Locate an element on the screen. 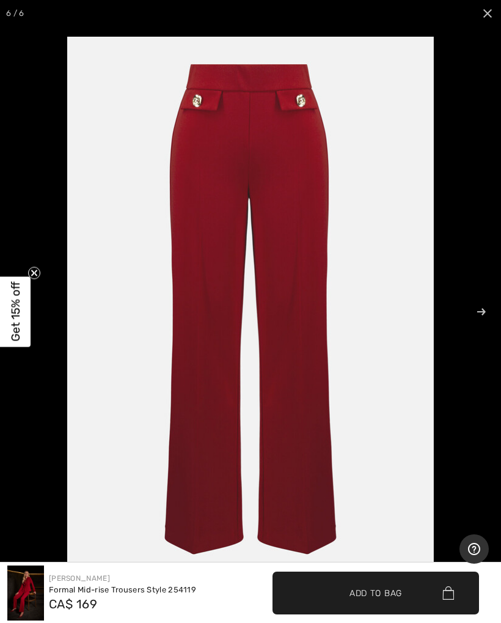 This screenshot has width=501, height=623. span: Add to Bag is located at coordinates (376, 592).